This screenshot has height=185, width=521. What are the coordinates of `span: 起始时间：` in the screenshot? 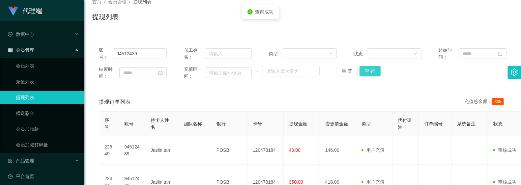 It's located at (449, 54).